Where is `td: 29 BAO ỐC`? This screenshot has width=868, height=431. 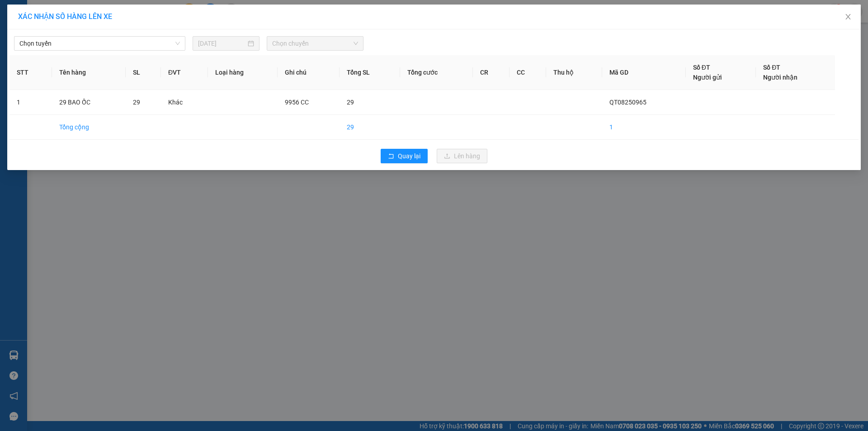 td: 29 BAO ỐC is located at coordinates (89, 103).